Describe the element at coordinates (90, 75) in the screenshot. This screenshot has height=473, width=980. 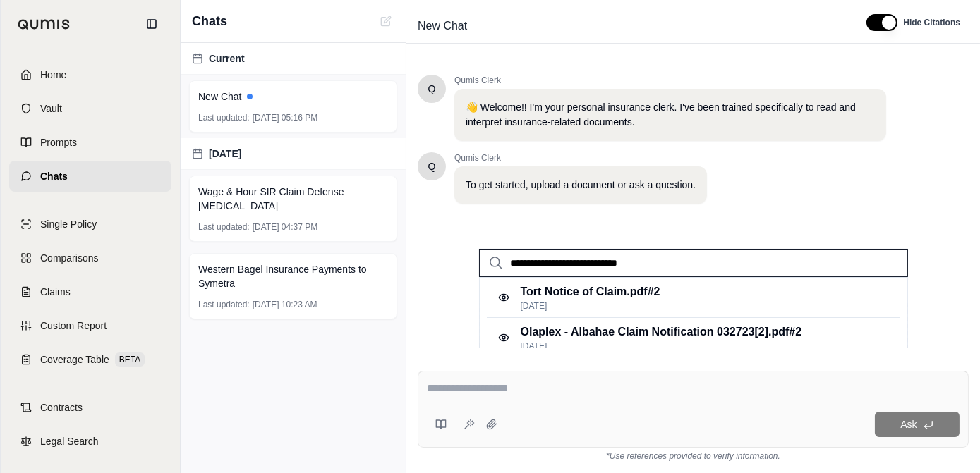
I see `a: Home` at that location.